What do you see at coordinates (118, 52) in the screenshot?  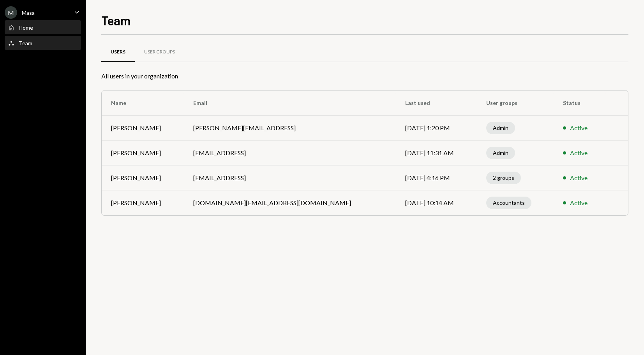 I see `div: Users` at bounding box center [118, 52].